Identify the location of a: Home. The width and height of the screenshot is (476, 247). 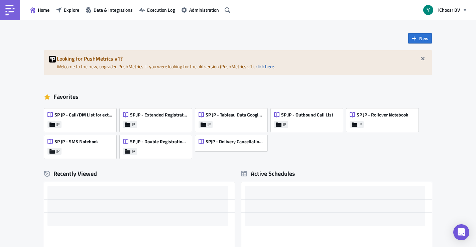
(40, 10).